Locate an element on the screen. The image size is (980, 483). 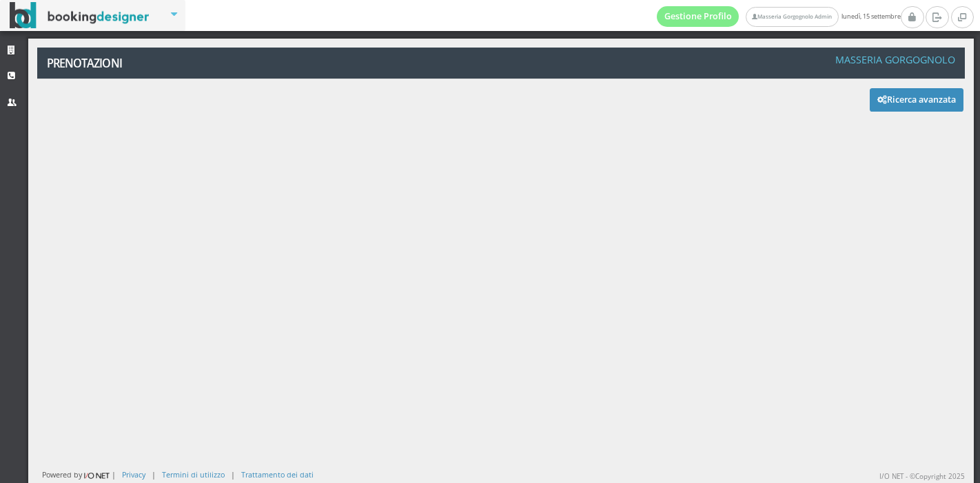
a: Gestione Profilo is located at coordinates (698, 16).